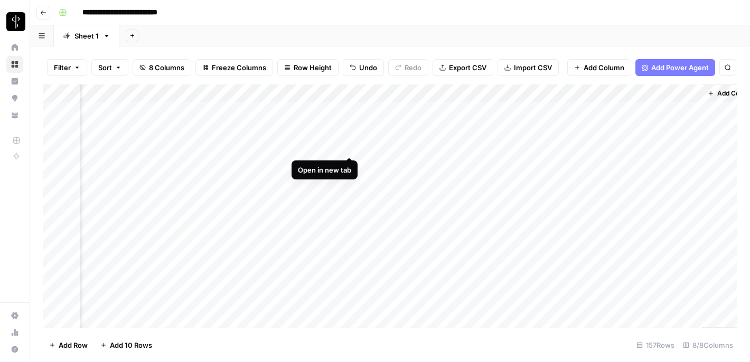 Image resolution: width=750 pixels, height=362 pixels. Describe the element at coordinates (15, 48) in the screenshot. I see `a: Home` at that location.